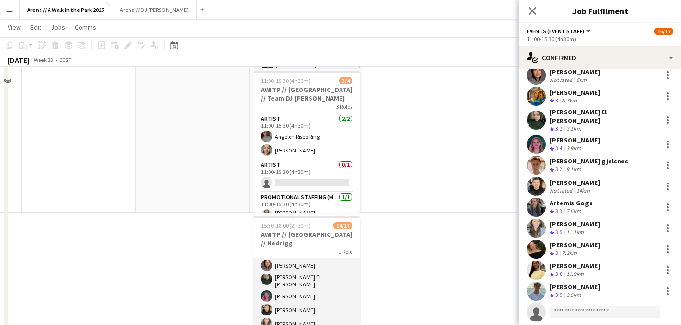  What do you see at coordinates (600, 11) in the screenshot?
I see `h3: Job Fulfilment` at bounding box center [600, 11].